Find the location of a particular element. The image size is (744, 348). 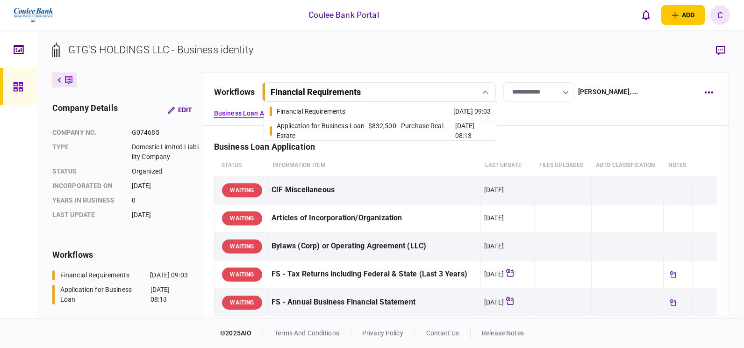

div: GTG'S HOLDINGS LLC - Business identity is located at coordinates (161, 50).